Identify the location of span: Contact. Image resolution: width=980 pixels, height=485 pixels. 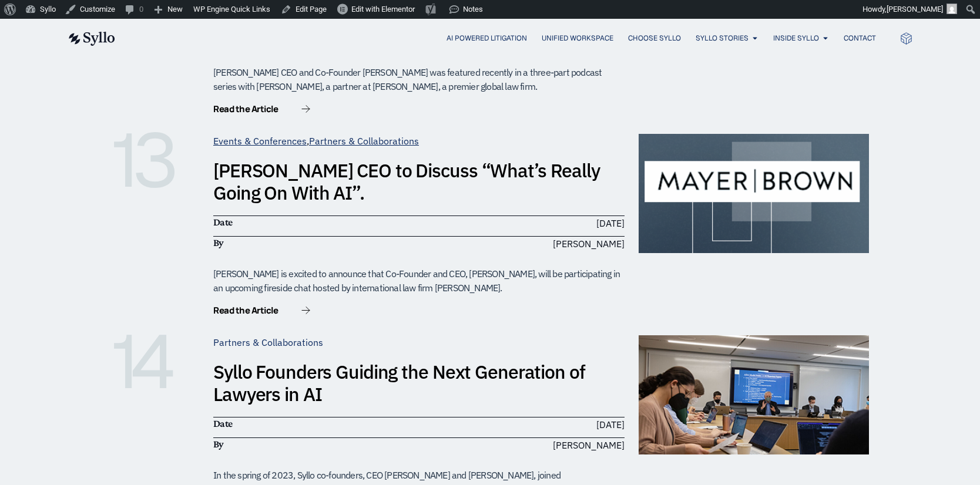
(860, 38).